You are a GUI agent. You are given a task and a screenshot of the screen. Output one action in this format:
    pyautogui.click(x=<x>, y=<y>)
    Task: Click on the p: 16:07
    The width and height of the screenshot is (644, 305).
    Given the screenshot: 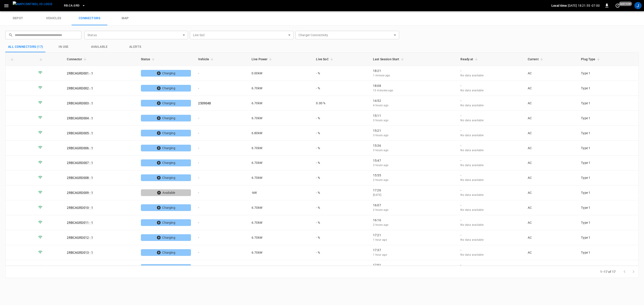 What is the action you would take?
    pyautogui.click(x=413, y=205)
    